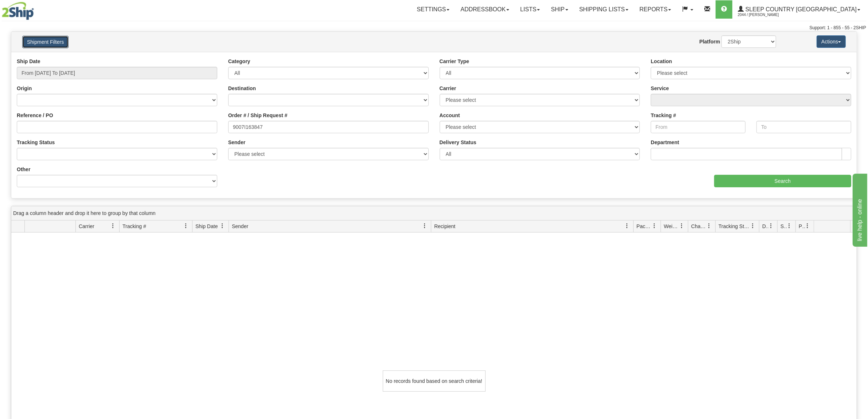  I want to click on label: Order # / Ship Request #, so click(258, 115).